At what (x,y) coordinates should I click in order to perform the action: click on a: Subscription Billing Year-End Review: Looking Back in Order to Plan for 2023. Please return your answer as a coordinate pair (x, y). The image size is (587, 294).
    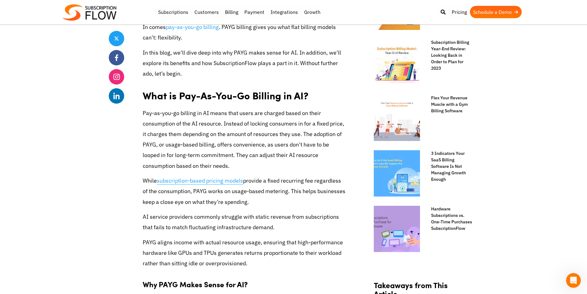
    Looking at the image, I should click on (449, 55).